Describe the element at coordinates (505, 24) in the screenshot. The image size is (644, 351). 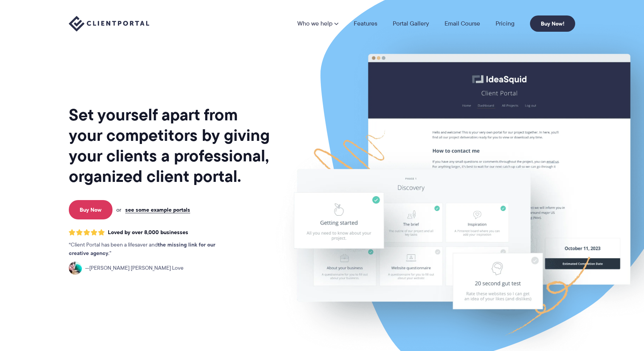
I see `a: Pricing` at that location.